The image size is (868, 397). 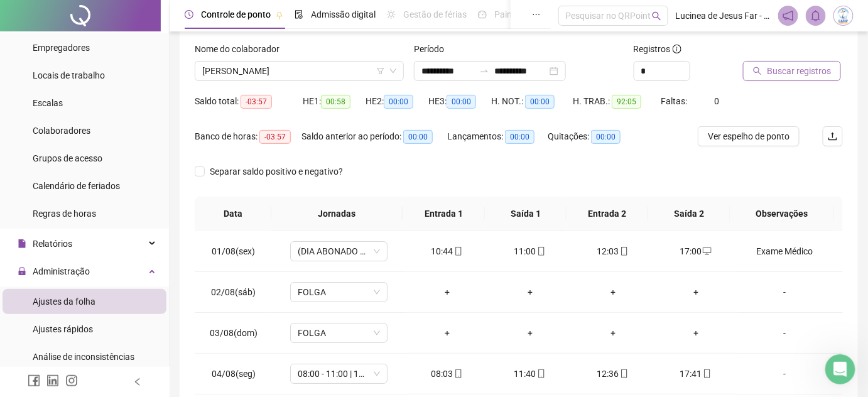 What do you see at coordinates (299, 71) in the screenshot?
I see `span: LARISSA ELOA RAMOS DA SILVA` at bounding box center [299, 71].